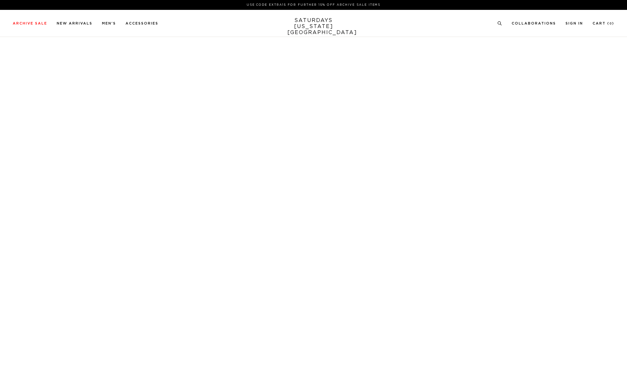 This screenshot has height=381, width=627. Describe the element at coordinates (574, 23) in the screenshot. I see `a: Sign In` at that location.